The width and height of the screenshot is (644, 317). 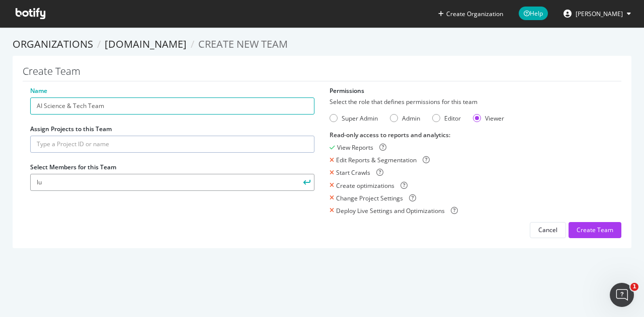 I want to click on h1: Create Team, so click(x=322, y=73).